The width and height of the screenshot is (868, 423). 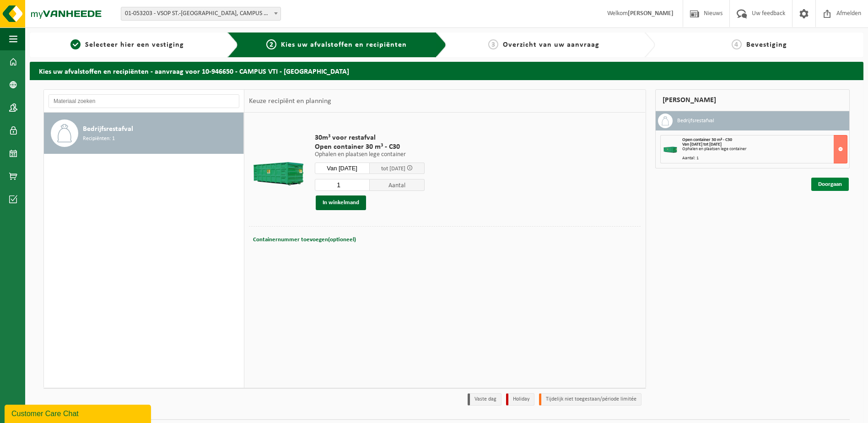 What do you see at coordinates (304, 240) in the screenshot?
I see `button: Containernummer toevoegen(optioneel)` at bounding box center [304, 240].